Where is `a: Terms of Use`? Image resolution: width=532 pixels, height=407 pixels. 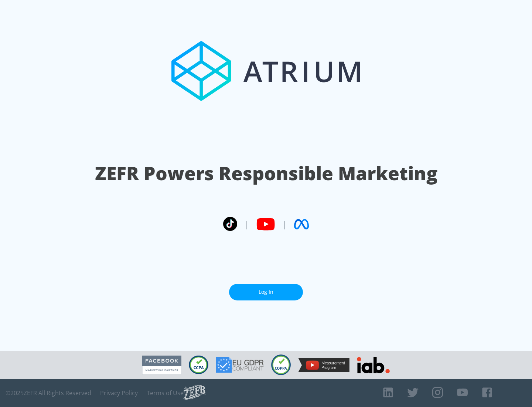 a: Terms of Use is located at coordinates (165, 393).